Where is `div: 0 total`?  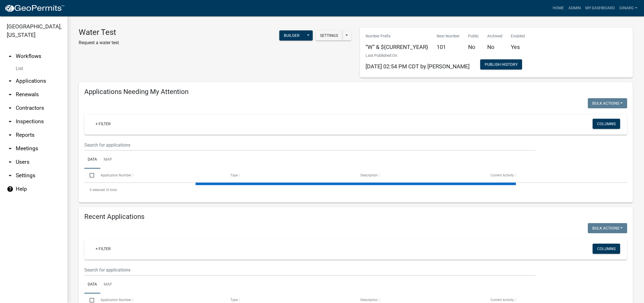 div: 0 total is located at coordinates (356, 190).